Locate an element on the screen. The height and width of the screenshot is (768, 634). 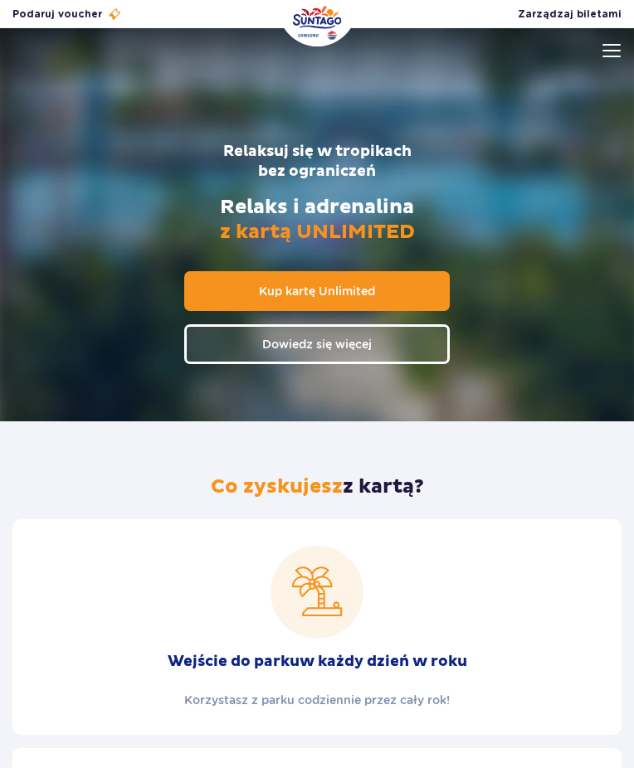
span: Co zyskujesz is located at coordinates (276, 487).